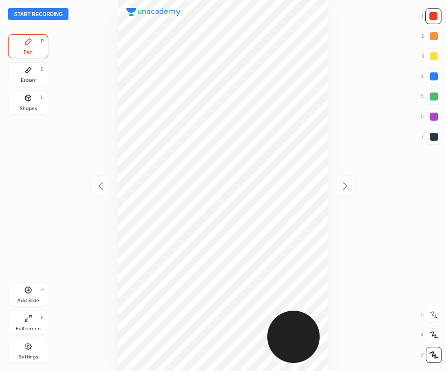  I want to click on div: 5, so click(431, 97).